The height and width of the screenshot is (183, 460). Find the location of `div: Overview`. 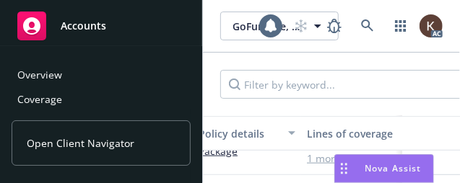

div: Overview is located at coordinates (40, 75).